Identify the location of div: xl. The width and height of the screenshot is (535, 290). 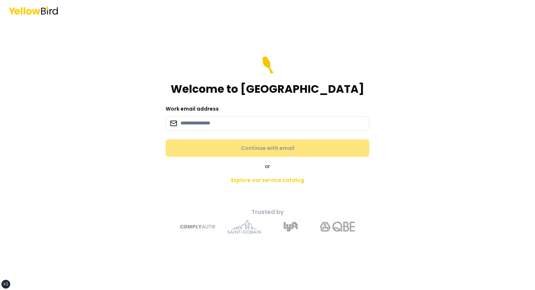
(6, 284).